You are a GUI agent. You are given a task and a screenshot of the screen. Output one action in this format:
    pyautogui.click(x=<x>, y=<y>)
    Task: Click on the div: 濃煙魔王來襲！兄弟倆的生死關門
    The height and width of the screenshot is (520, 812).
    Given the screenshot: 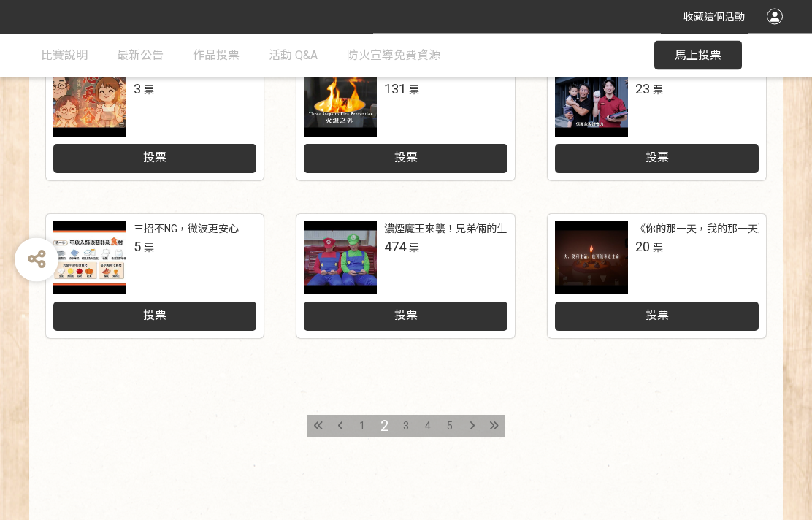 What is the action you would take?
    pyautogui.click(x=461, y=229)
    